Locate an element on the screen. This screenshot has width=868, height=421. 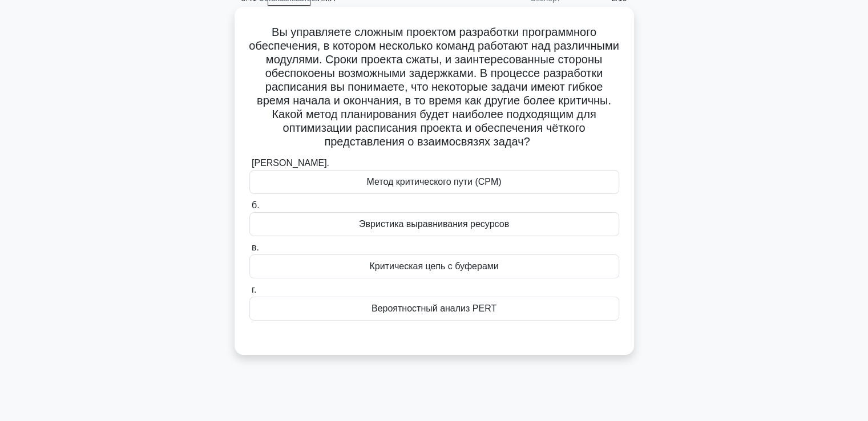
font: в. is located at coordinates (255, 247).